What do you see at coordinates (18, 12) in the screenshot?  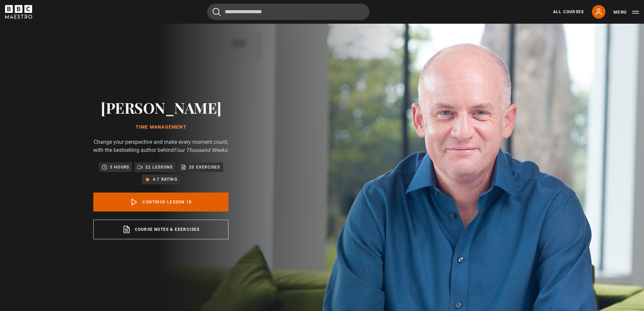 I see `svg: BBC Maestro` at bounding box center [18, 12].